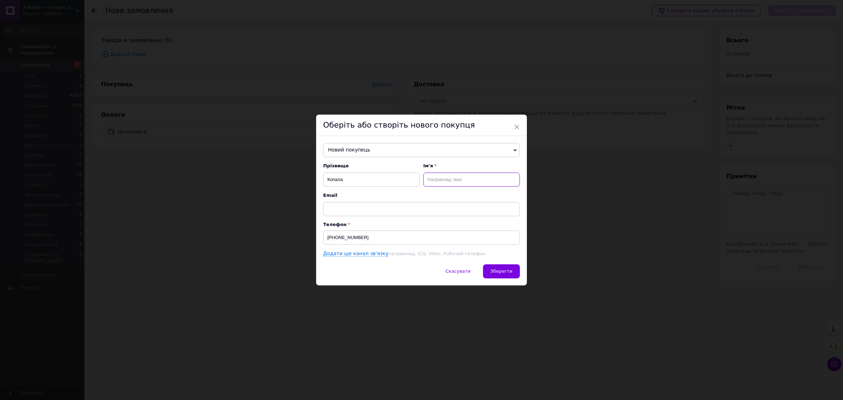 The width and height of the screenshot is (843, 400). I want to click on div: Оберіть або створіть нового покупця, so click(422, 125).